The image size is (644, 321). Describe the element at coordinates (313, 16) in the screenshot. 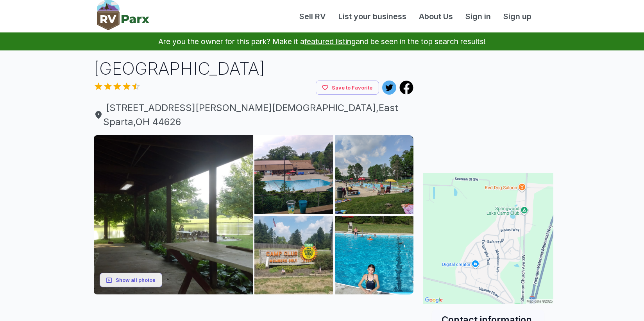

I see `a: Sell RV` at that location.